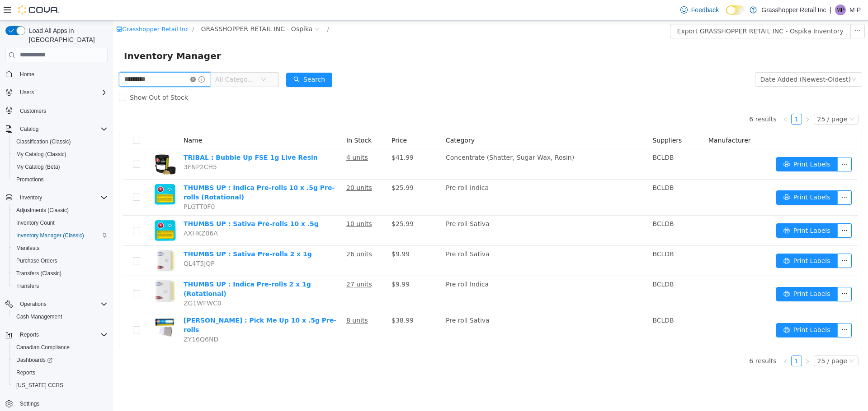 The width and height of the screenshot is (868, 411). I want to click on span: Category, so click(347, 120).